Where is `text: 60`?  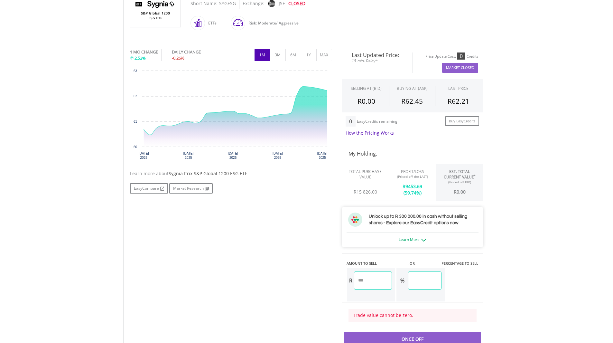
text: 60 is located at coordinates (135, 147).